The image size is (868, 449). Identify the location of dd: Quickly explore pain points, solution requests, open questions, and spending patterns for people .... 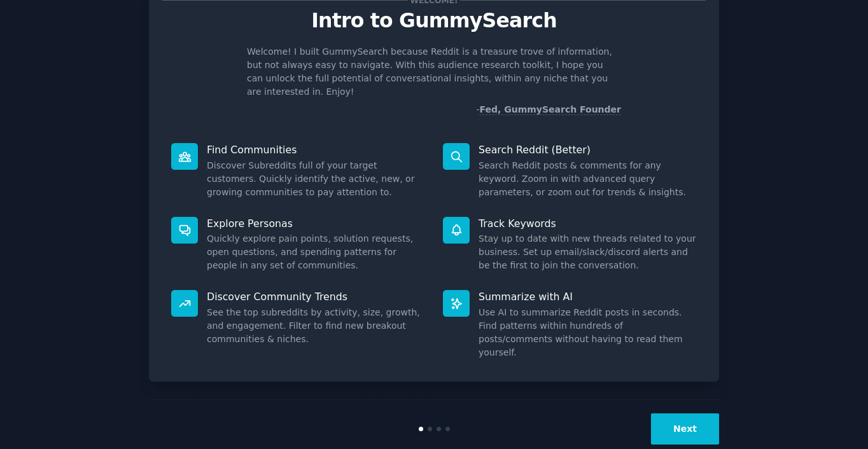
(316, 252).